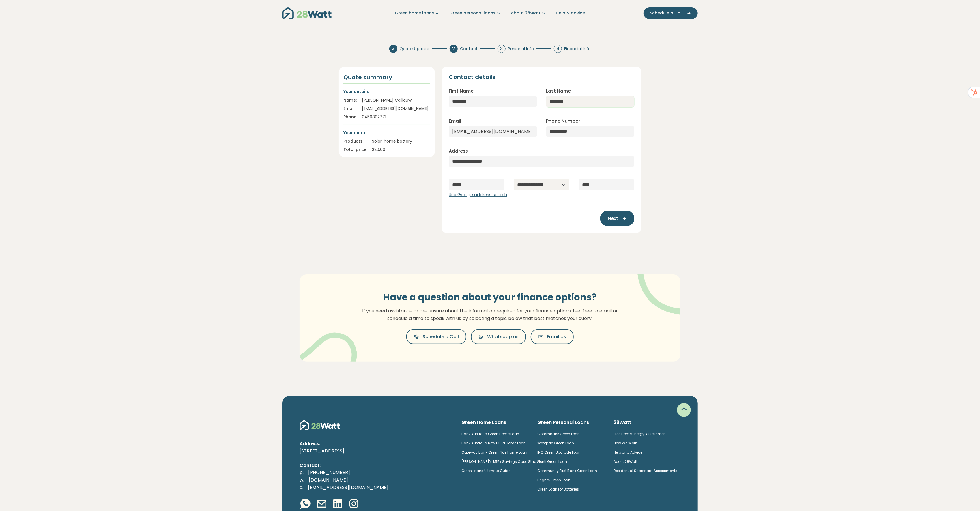 This screenshot has height=511, width=980. What do you see at coordinates (498, 337) in the screenshot?
I see `button: Whatsapp us` at bounding box center [498, 337].